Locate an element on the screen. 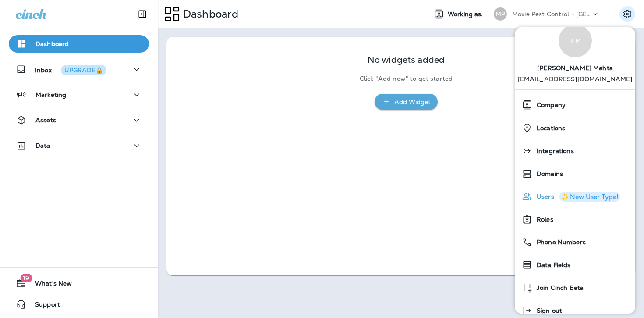 The width and height of the screenshot is (644, 318). span: Roles is located at coordinates (543, 219).